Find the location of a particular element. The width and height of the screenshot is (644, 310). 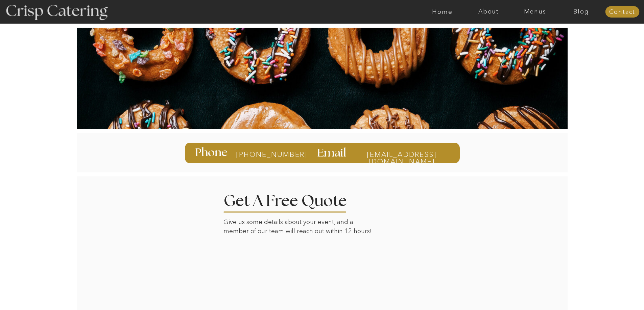

nav: Contact is located at coordinates (622, 12).